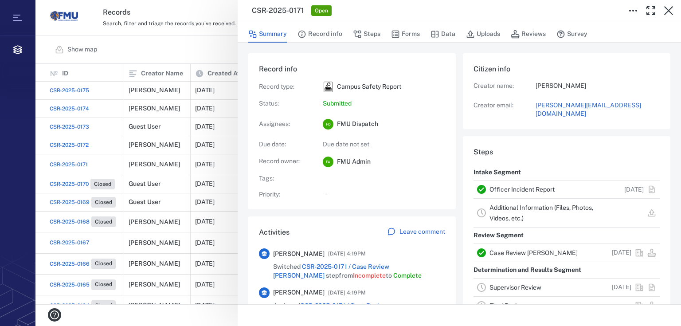 This screenshot has width=681, height=326. I want to click on span: FMU Admin, so click(354, 162).